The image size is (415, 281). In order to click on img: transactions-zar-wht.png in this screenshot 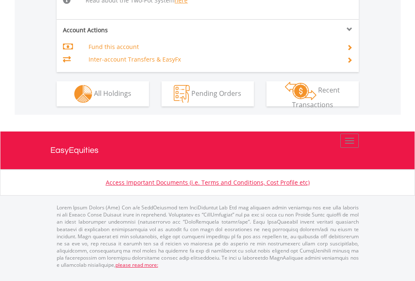, I will do `click(300, 91)`.